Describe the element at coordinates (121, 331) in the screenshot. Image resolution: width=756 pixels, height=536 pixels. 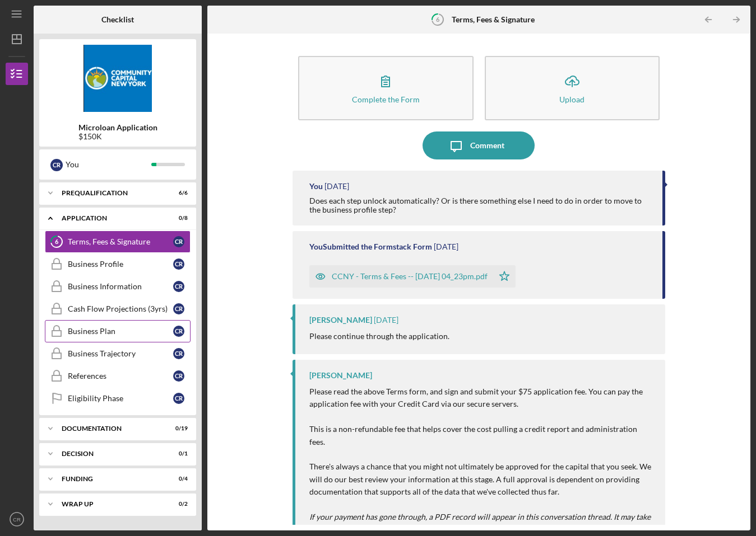
I see `div: Business Plan` at that location.